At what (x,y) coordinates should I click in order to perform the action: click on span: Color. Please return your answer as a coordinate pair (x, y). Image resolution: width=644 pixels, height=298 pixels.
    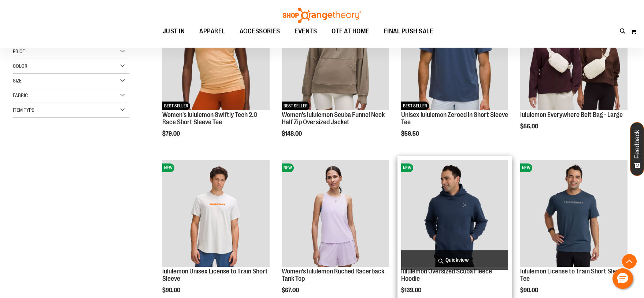
    Looking at the image, I should click on (20, 66).